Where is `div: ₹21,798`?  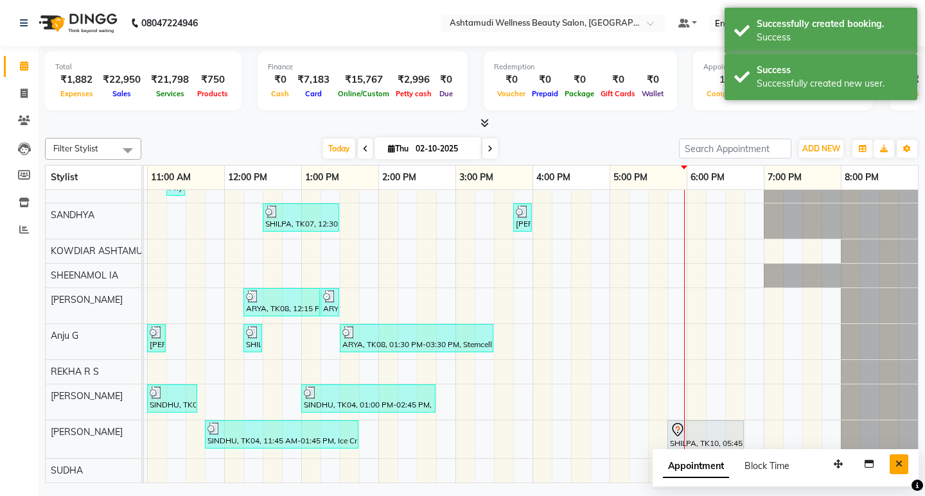
div: ₹21,798 is located at coordinates (170, 80).